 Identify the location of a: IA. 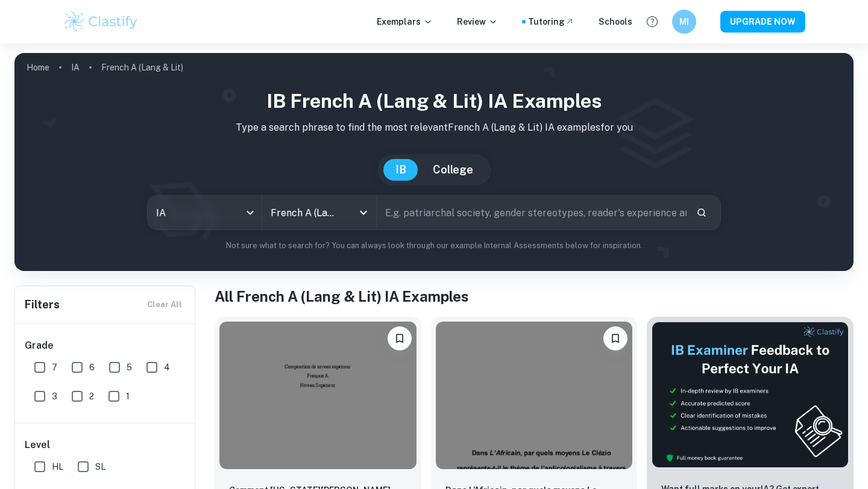
(75, 68).